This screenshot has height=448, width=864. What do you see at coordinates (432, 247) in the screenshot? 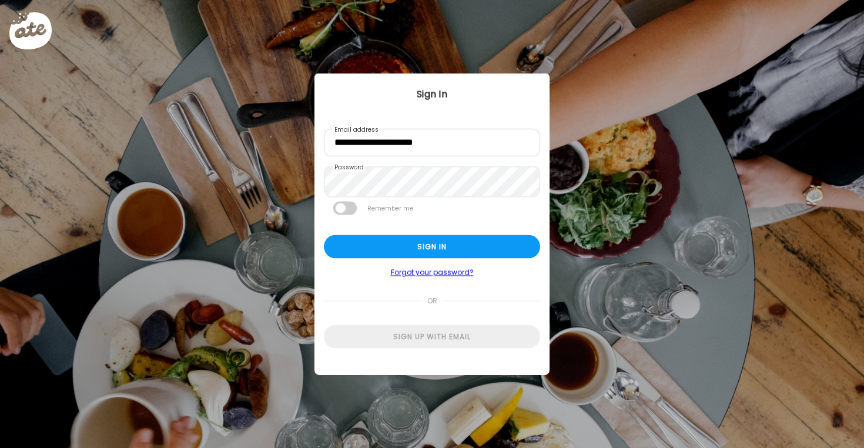
I see `div: Sign in` at bounding box center [432, 247].